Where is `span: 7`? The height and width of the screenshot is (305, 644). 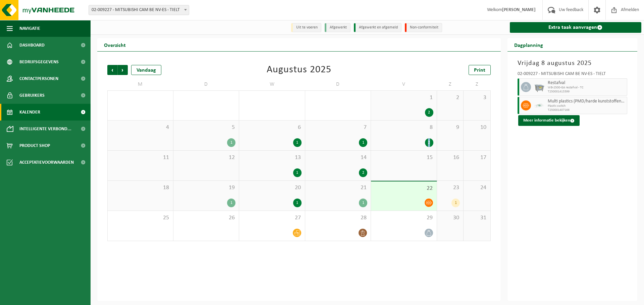
span: 7 is located at coordinates (338, 127).